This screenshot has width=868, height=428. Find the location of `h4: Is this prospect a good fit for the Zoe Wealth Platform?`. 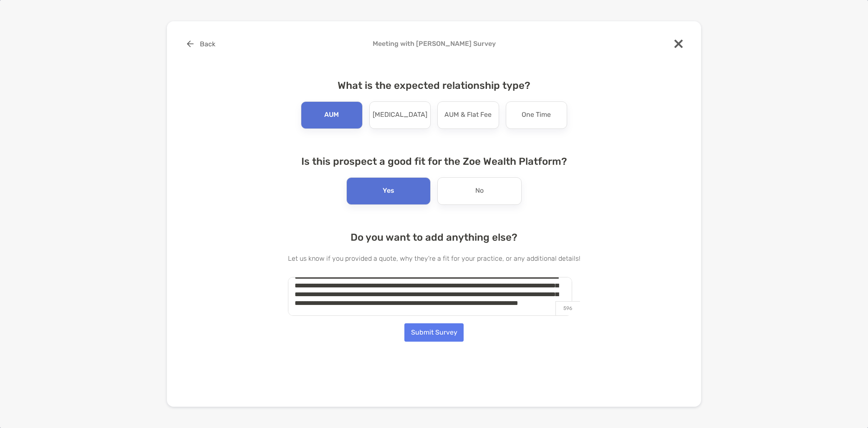

h4: Is this prospect a good fit for the Zoe Wealth Platform? is located at coordinates (434, 162).